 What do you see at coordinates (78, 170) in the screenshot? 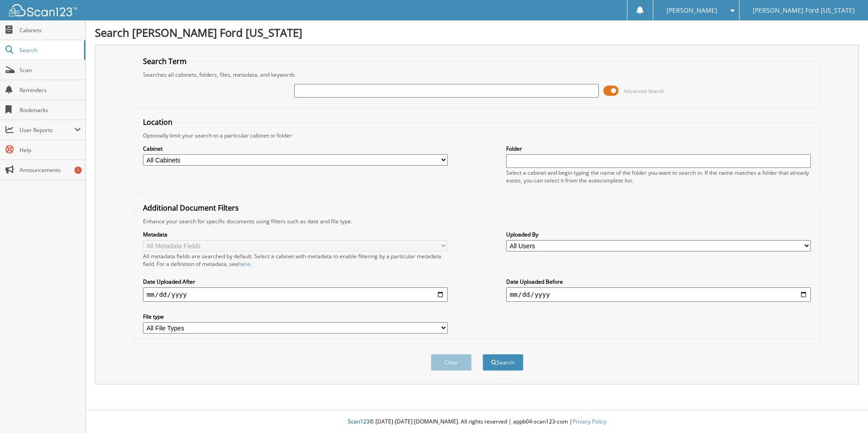
I see `div: 1` at bounding box center [78, 170].